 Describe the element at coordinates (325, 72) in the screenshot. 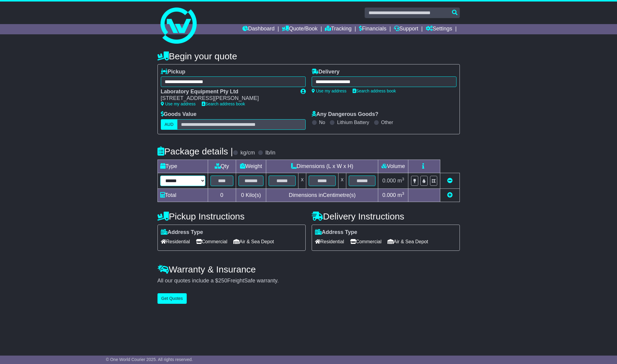

I see `label: Delivery` at that location.